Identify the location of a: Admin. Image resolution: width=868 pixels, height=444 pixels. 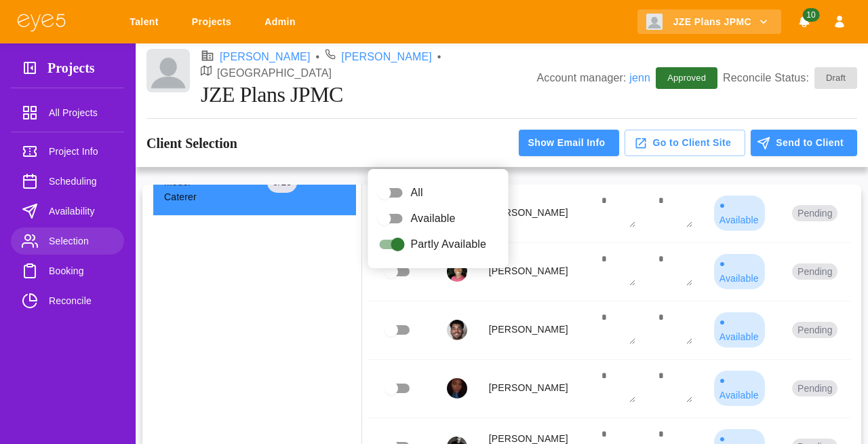
(282, 22).